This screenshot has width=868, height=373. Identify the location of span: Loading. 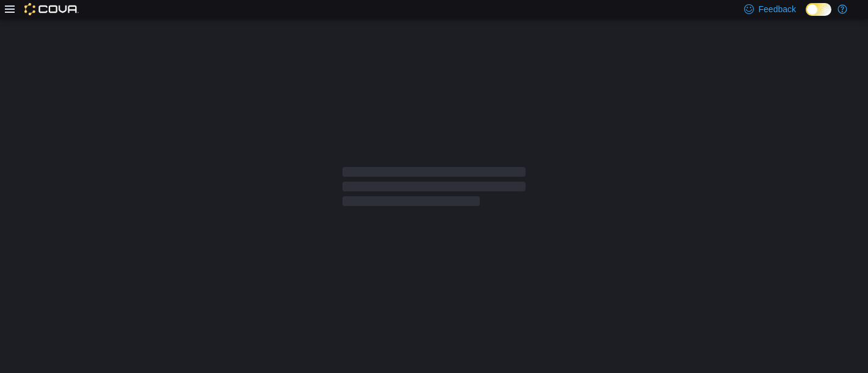
(434, 189).